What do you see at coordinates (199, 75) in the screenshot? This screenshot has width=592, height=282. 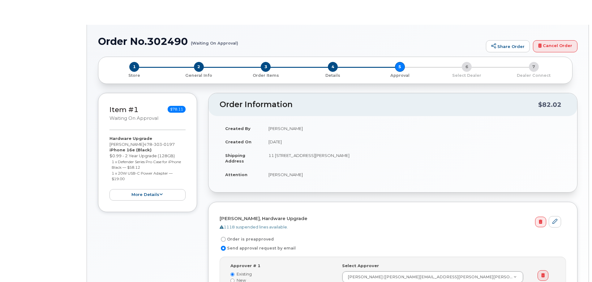 I see `a: 2 General Info` at bounding box center [199, 75].